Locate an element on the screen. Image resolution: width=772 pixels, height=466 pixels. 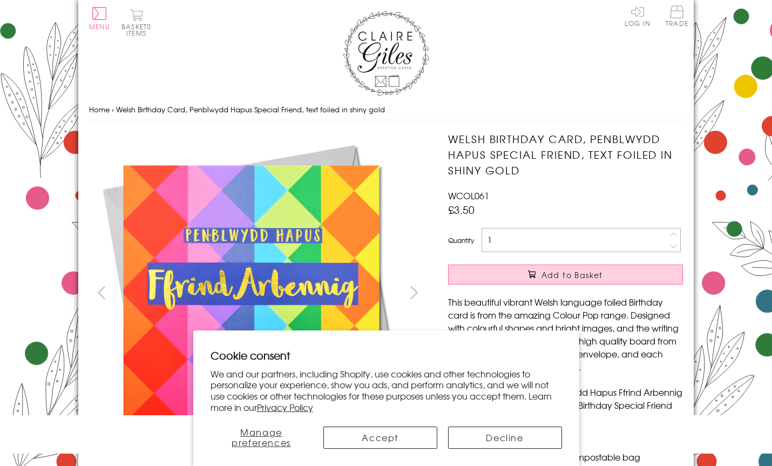
p: This beautiful vibrant Welsh language foiled Birthday card is from the amazing Colour Pop range. ... is located at coordinates (565, 334).